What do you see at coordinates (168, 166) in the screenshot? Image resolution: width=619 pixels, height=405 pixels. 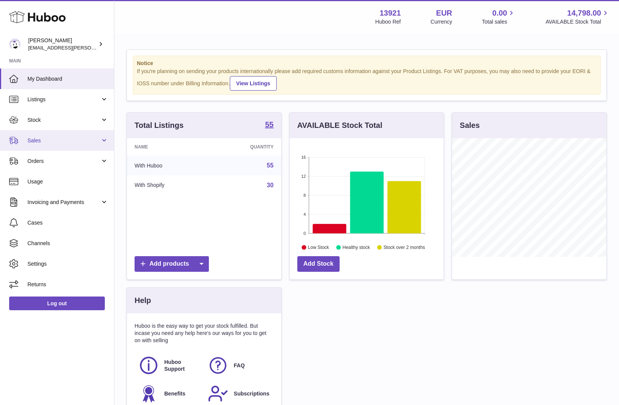 I see `td: With Huboo` at bounding box center [168, 166].